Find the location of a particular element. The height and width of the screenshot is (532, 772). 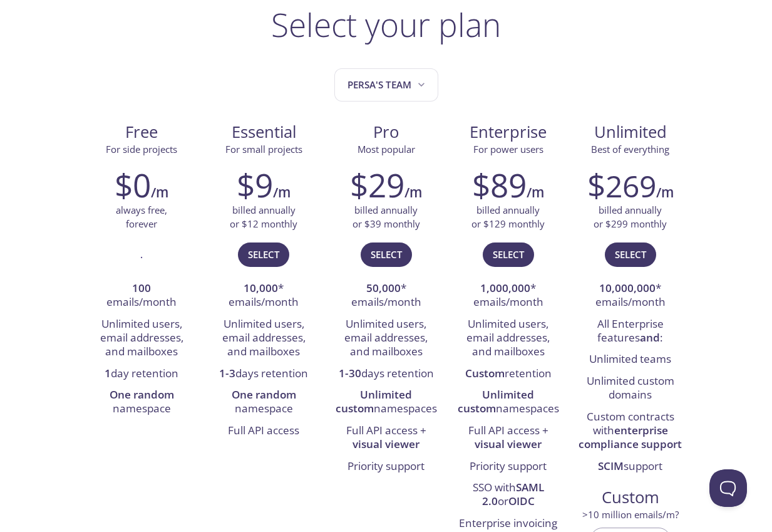

strong: 100 is located at coordinates (142, 287).